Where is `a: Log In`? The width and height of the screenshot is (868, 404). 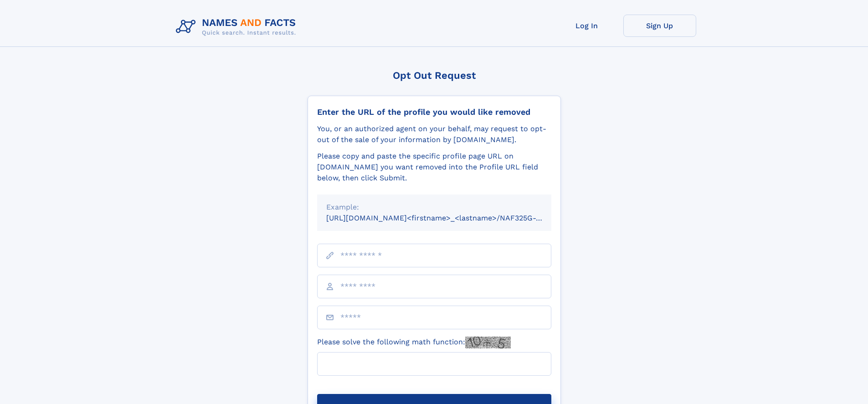 a: Log In is located at coordinates (587, 25).